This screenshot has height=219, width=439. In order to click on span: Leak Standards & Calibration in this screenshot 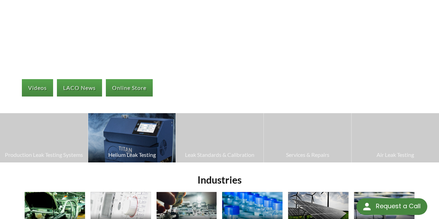, I will do `click(220, 155)`.